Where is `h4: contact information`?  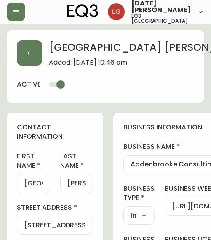
h4: contact information is located at coordinates (55, 132).